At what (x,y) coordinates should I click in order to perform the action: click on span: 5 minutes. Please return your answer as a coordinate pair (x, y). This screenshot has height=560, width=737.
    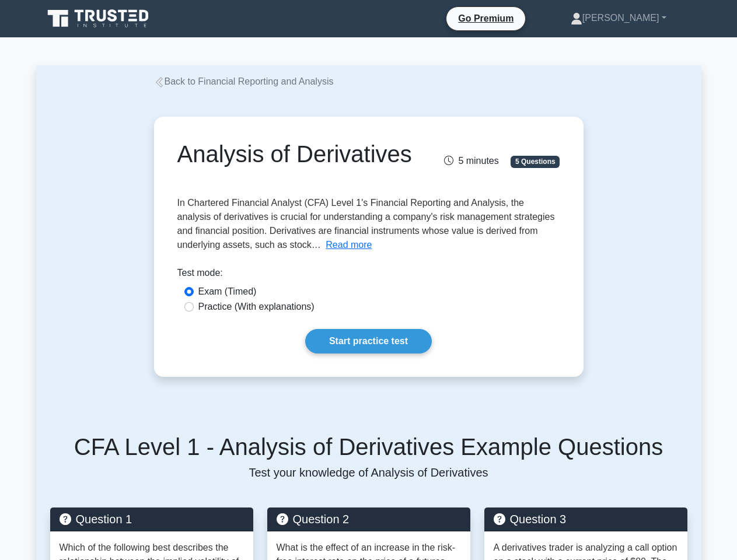
    Looking at the image, I should click on (471, 160).